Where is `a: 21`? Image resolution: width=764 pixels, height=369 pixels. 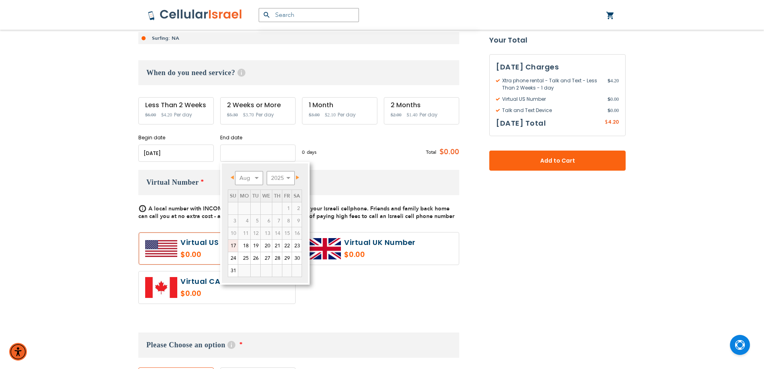 a: 21 is located at coordinates (277, 246).